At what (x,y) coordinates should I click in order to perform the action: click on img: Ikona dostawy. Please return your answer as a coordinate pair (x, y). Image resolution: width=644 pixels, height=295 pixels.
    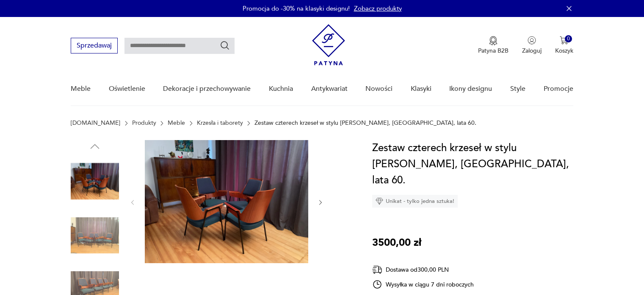
    Looking at the image, I should click on (377, 270).